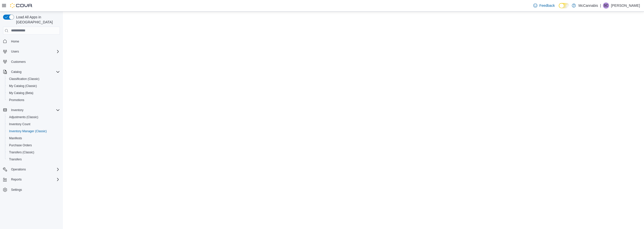 The height and width of the screenshot is (229, 644). Describe the element at coordinates (547, 5) in the screenshot. I see `span: Feedback` at that location.